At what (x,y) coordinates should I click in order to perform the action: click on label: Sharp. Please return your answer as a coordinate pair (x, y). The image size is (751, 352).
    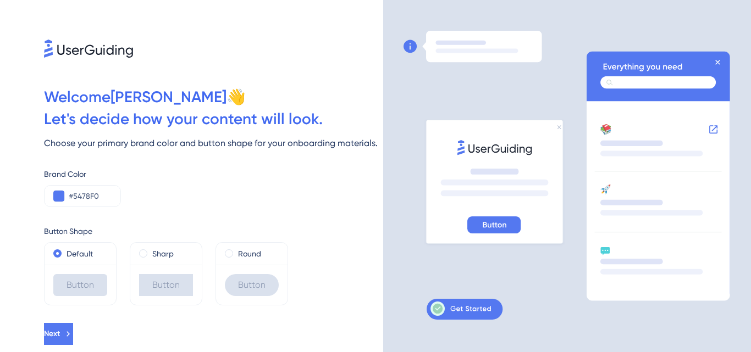
    Looking at the image, I should click on (163, 254).